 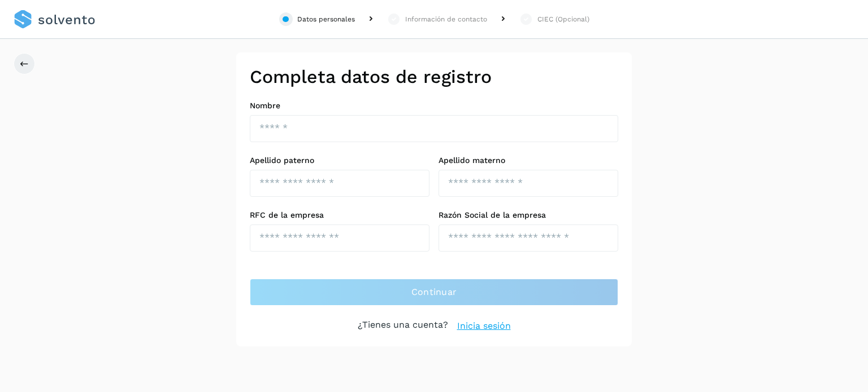 I want to click on div: Datos personales, so click(x=326, y=19).